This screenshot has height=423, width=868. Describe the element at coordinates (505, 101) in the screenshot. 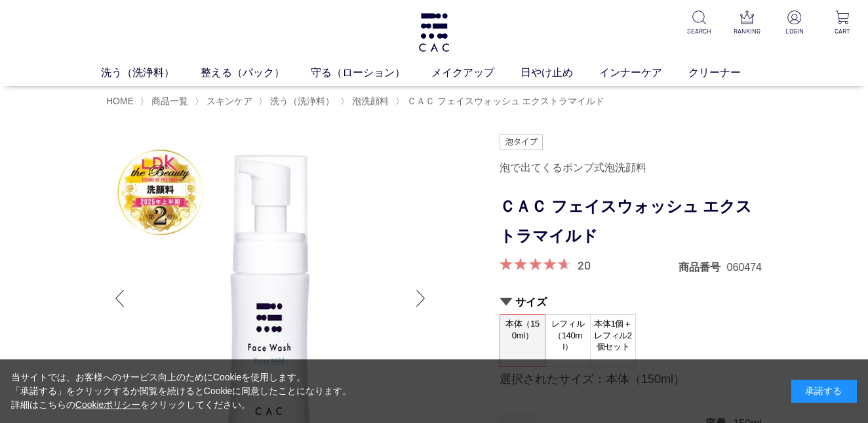

I see `a: ＣＡＣ フェイスウォッシュ エクストラマイルド` at that location.